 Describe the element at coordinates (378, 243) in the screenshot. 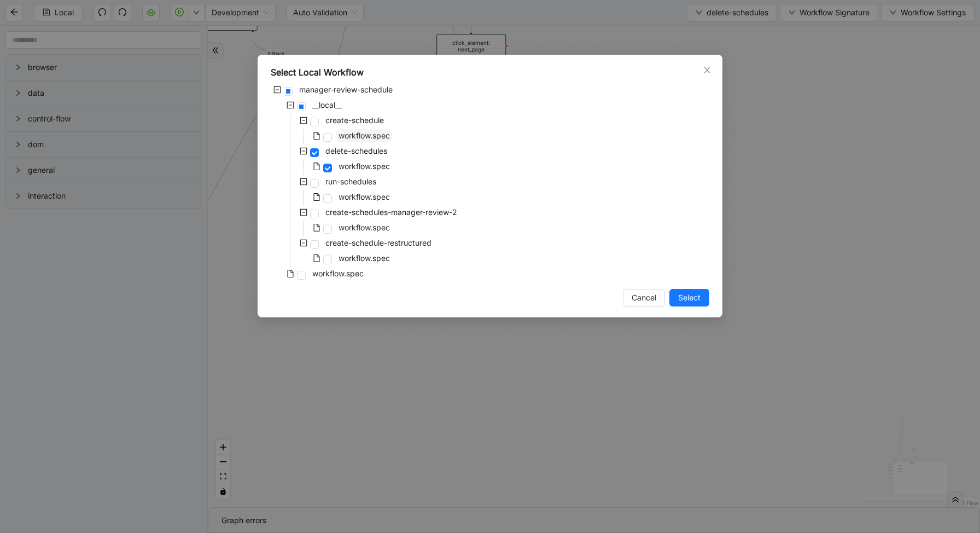

I see `span: create-schedule-restructured` at that location.